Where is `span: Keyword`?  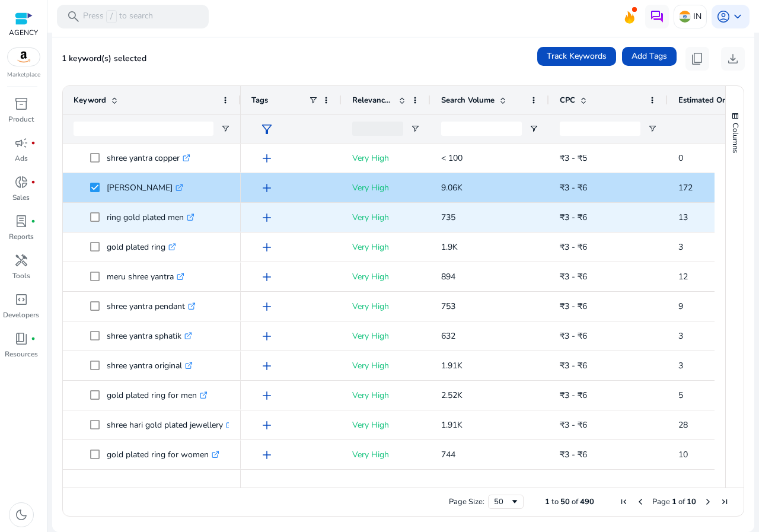
span: Keyword is located at coordinates (89, 100).